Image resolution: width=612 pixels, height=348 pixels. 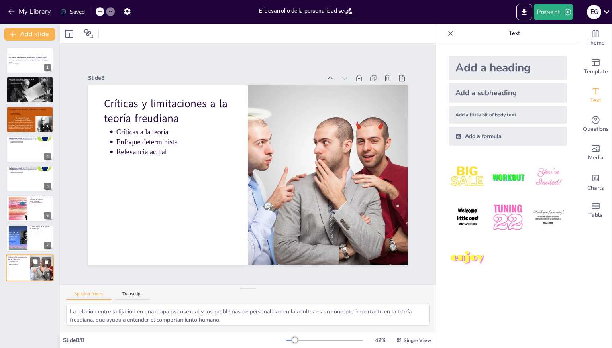 What do you see at coordinates (594, 12) in the screenshot?
I see `button: E G` at bounding box center [594, 12].